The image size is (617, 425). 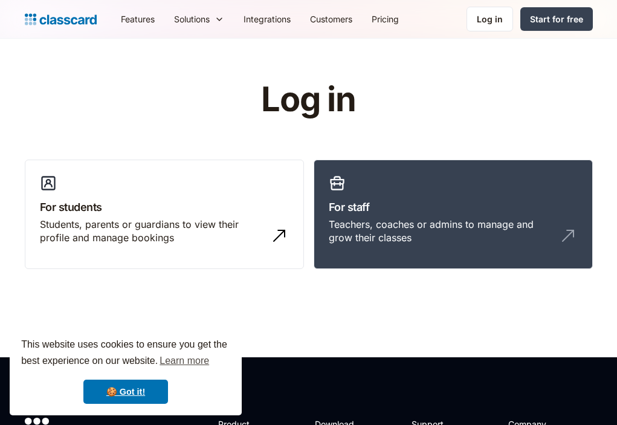 What do you see at coordinates (184, 361) in the screenshot?
I see `a: learn more about cookies` at bounding box center [184, 361].